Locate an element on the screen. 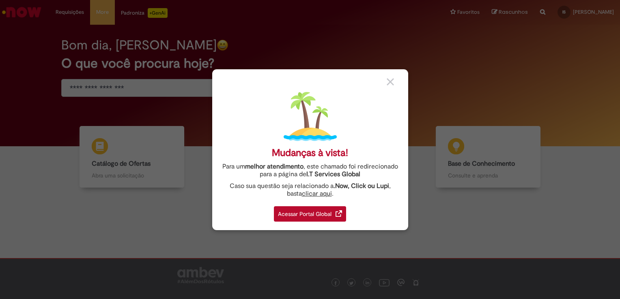 This screenshot has width=620, height=299. div: Caso sua questão seja relacionado a , basta . is located at coordinates (310, 190).